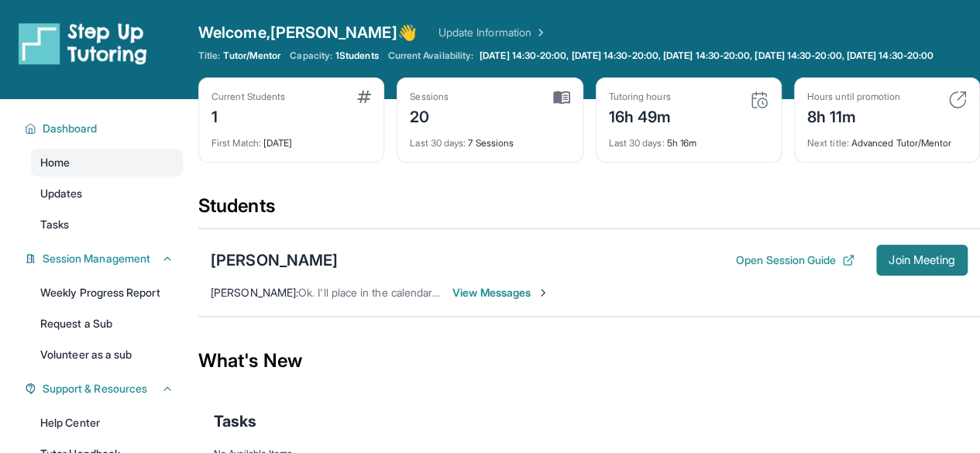 This screenshot has width=980, height=453. What do you see at coordinates (794, 260) in the screenshot?
I see `button: Open Session Guide` at bounding box center [794, 260].